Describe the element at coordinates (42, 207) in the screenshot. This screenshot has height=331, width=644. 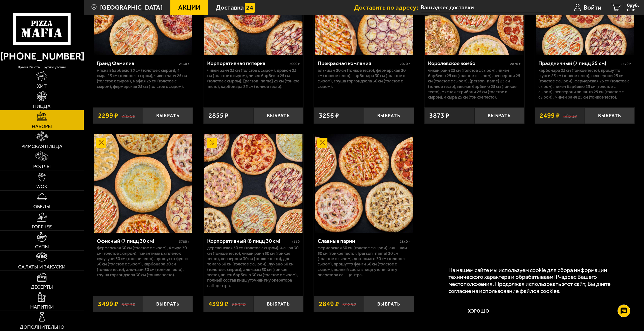
I see `span: Обеды` at that location.